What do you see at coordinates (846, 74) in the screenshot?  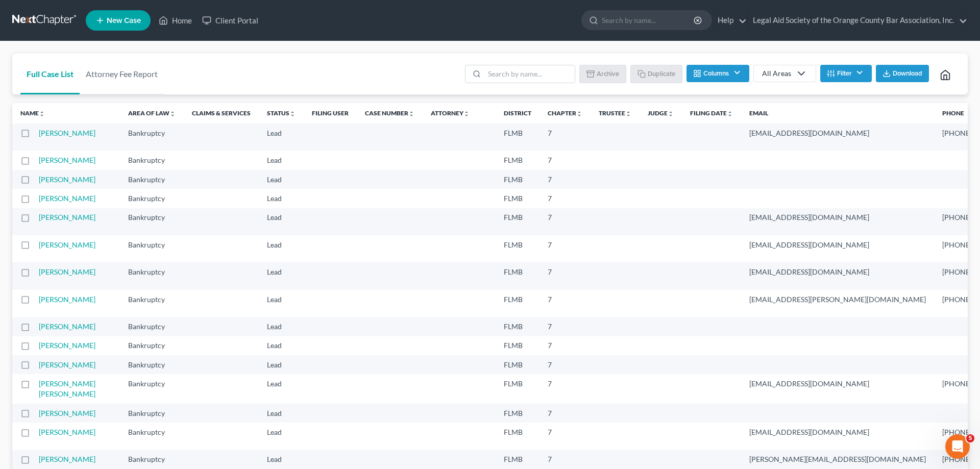 I see `button: Filter` at bounding box center [846, 74].